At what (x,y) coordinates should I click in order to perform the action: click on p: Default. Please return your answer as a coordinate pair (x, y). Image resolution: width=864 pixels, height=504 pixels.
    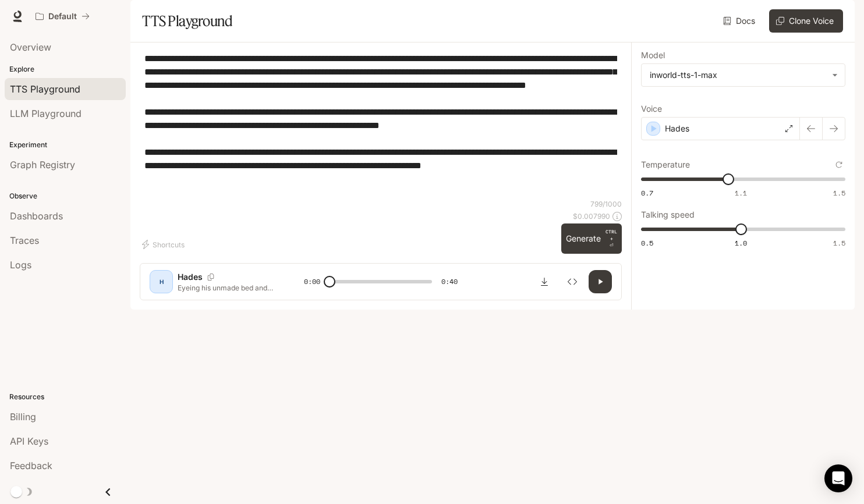
    Looking at the image, I should click on (62, 16).